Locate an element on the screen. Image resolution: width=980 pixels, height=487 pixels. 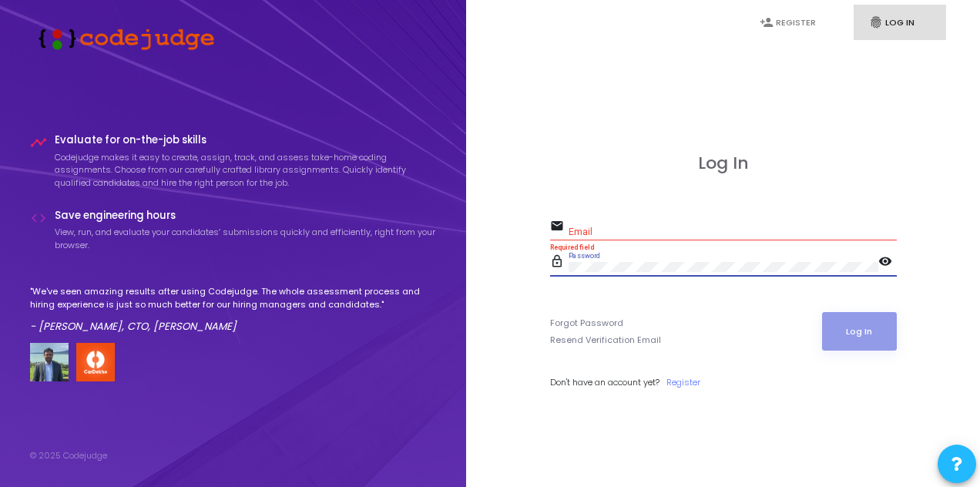
mat-icon: lock_outline is located at coordinates (560, 262).